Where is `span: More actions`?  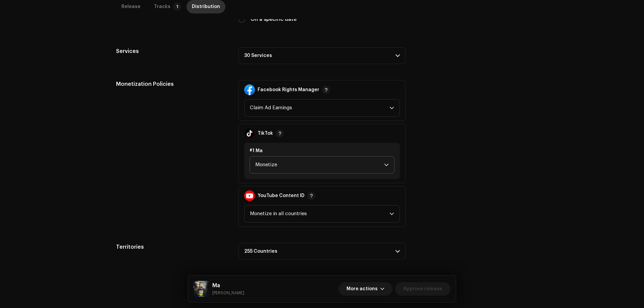
span: More actions is located at coordinates (362, 289).